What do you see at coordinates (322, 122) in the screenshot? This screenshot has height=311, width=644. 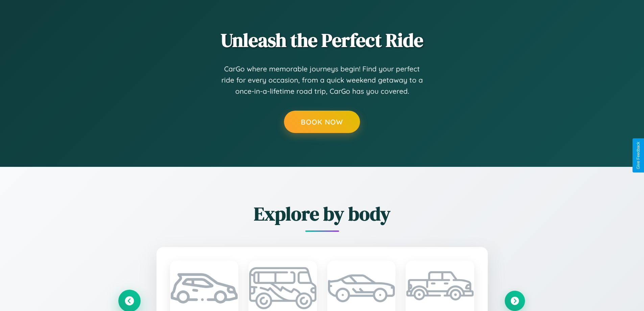 I see `button: Book Now` at bounding box center [322, 122].